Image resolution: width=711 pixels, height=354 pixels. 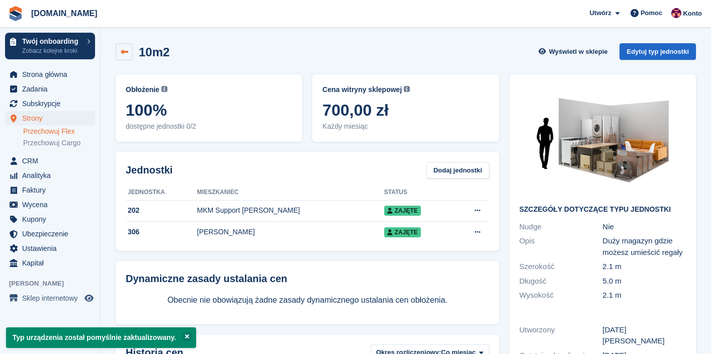 What do you see at coordinates (561, 227) in the screenshot?
I see `div: Nudge` at bounding box center [561, 227].